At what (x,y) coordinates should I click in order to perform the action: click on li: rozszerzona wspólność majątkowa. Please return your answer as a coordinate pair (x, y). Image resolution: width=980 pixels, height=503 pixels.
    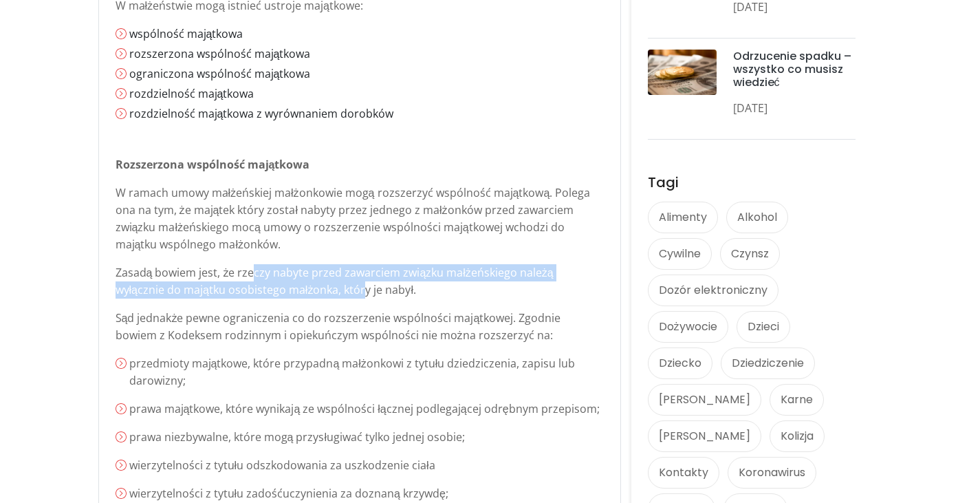
    Looking at the image, I should click on (367, 53).